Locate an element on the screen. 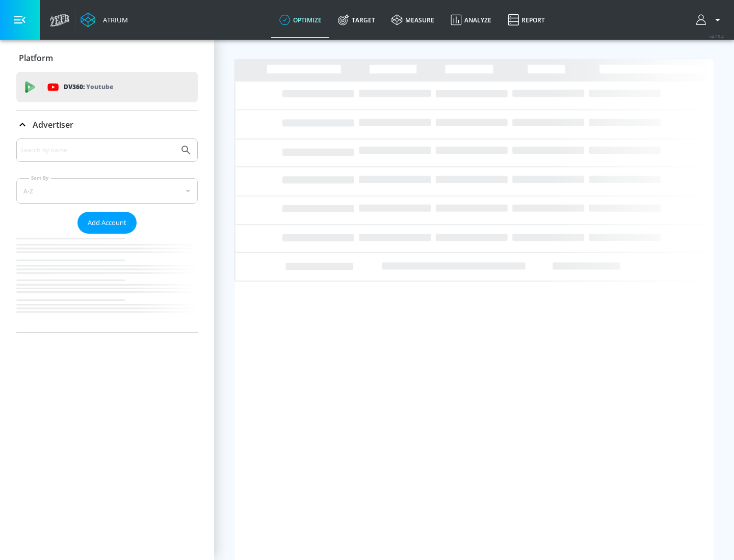  div: A-Z is located at coordinates (107, 191).